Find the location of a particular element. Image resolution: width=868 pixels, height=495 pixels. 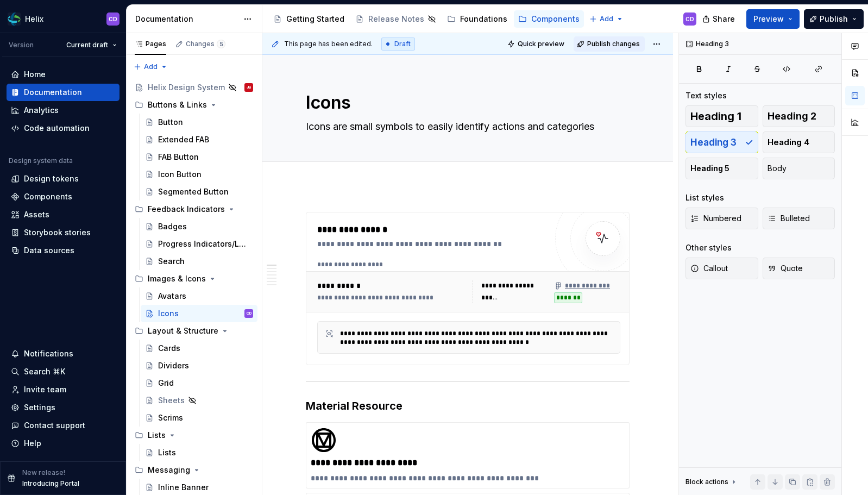

a: Sheets is located at coordinates (199, 401).